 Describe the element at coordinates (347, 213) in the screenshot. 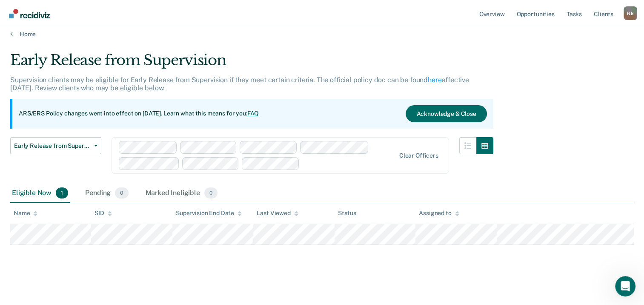

I see `div: Status` at that location.